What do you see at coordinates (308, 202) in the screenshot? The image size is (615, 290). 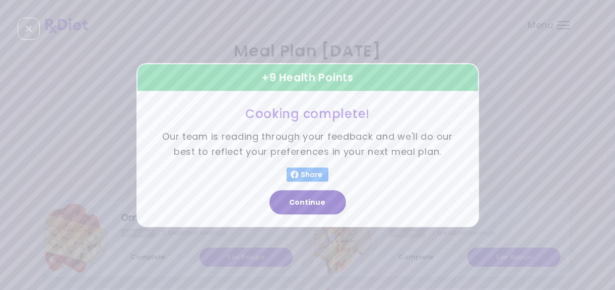 I see `button: Continue` at bounding box center [308, 202].